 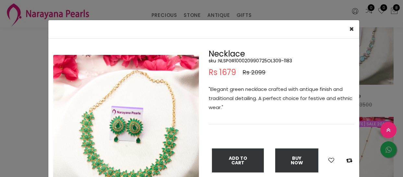 What do you see at coordinates (223, 72) in the screenshot?
I see `span: Rs 1679` at bounding box center [223, 72].